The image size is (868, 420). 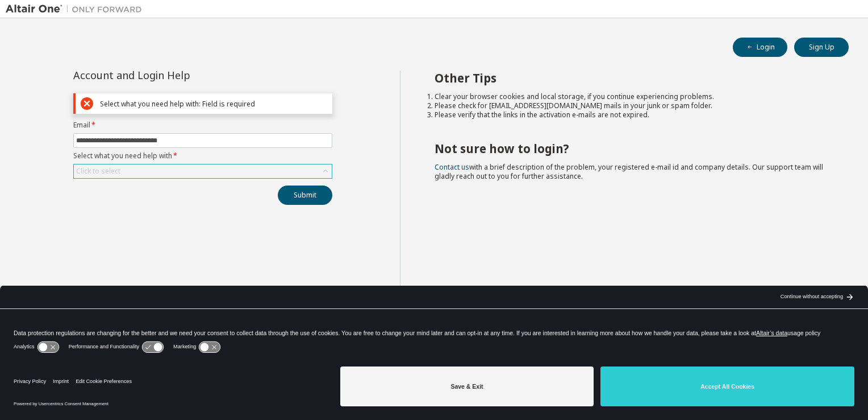 What do you see at coordinates (629, 171) in the screenshot?
I see `span: with a brief description of the problem, your registered e-mail id and company details. Our suppo...` at bounding box center [629, 171].